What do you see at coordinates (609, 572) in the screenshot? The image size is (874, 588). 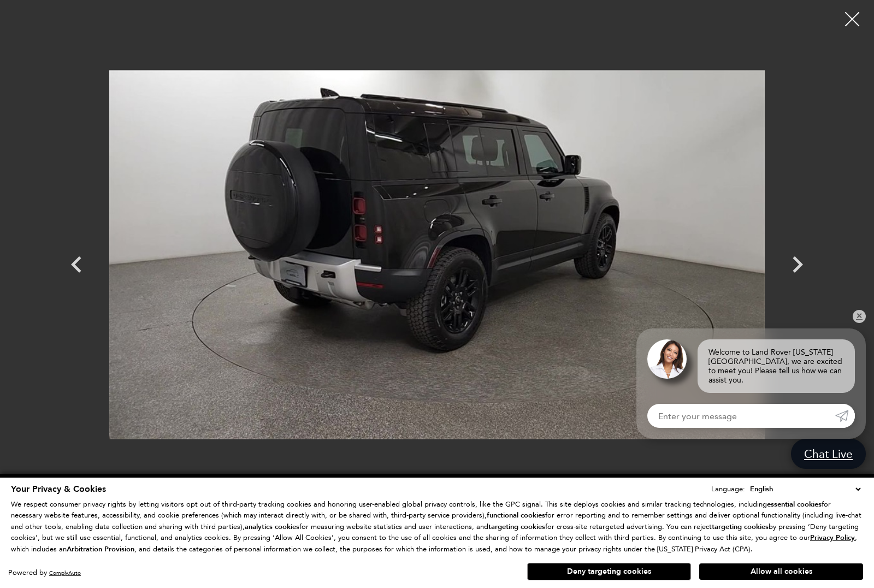 I see `button: Deny targeting cookies` at bounding box center [609, 572].